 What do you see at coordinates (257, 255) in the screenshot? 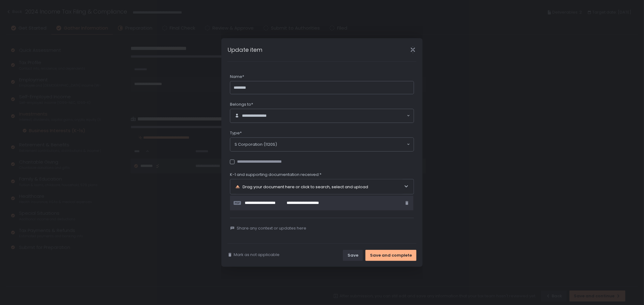
I see `span: Mark as not applicable` at bounding box center [257, 255].